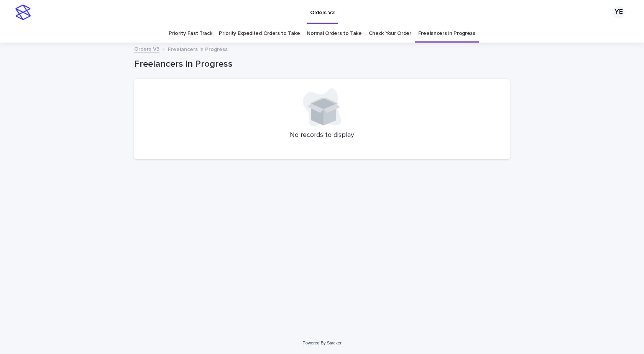 This screenshot has height=354, width=644. Describe the element at coordinates (447, 33) in the screenshot. I see `a: Freelancers in Progress` at that location.